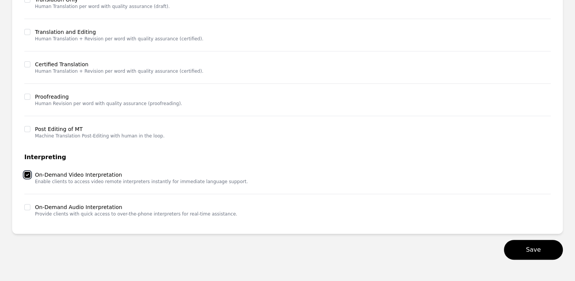  What do you see at coordinates (119, 32) in the screenshot?
I see `label: Translation and Editing` at bounding box center [119, 32].